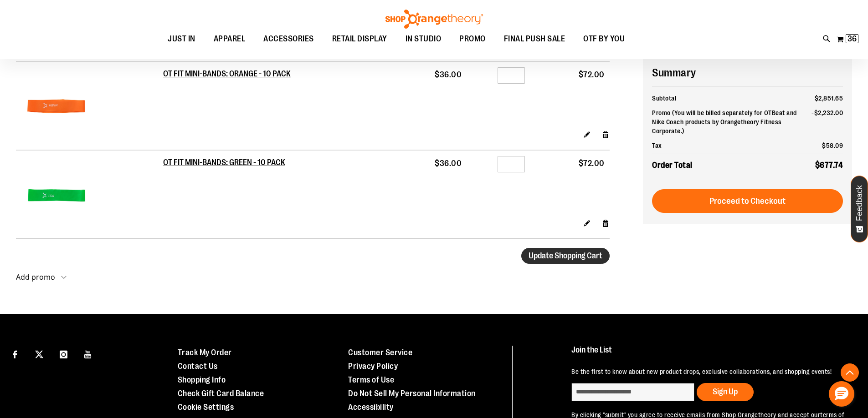  Describe the element at coordinates (64, 354) in the screenshot. I see `a: Visit our Instagram page` at that location.